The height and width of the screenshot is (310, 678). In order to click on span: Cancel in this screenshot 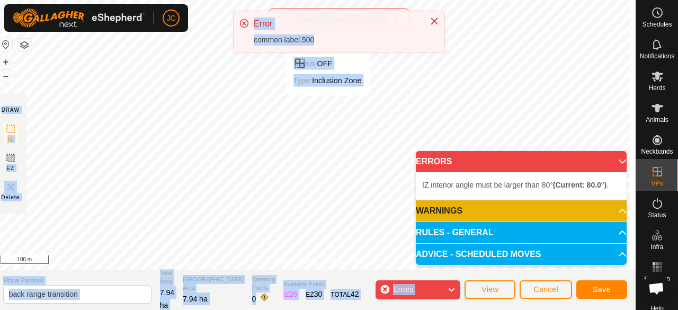, I will do `click(545, 289)`.